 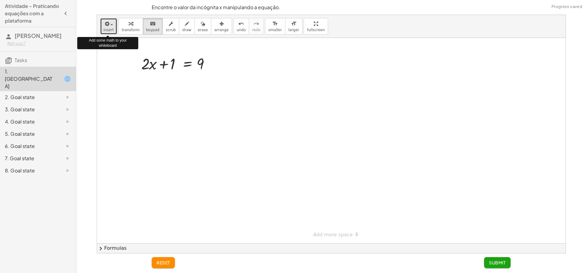 I want to click on span: Add more space, so click(x=333, y=234).